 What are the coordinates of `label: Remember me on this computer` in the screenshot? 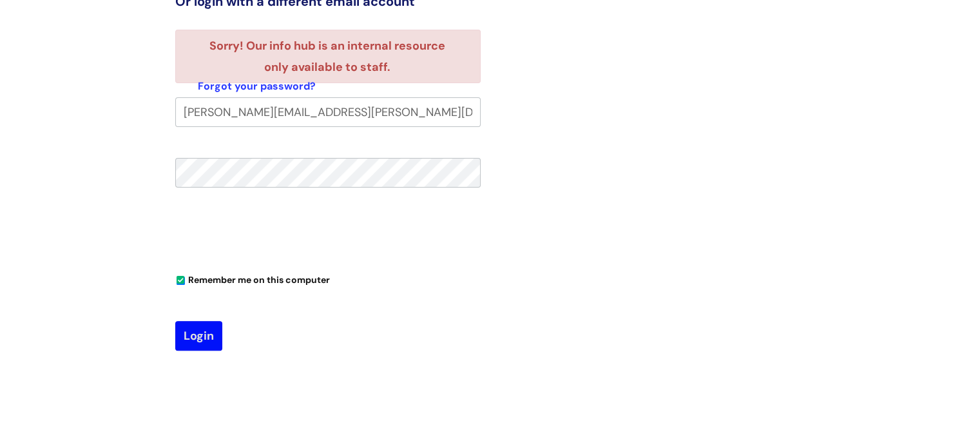 It's located at (252, 278).